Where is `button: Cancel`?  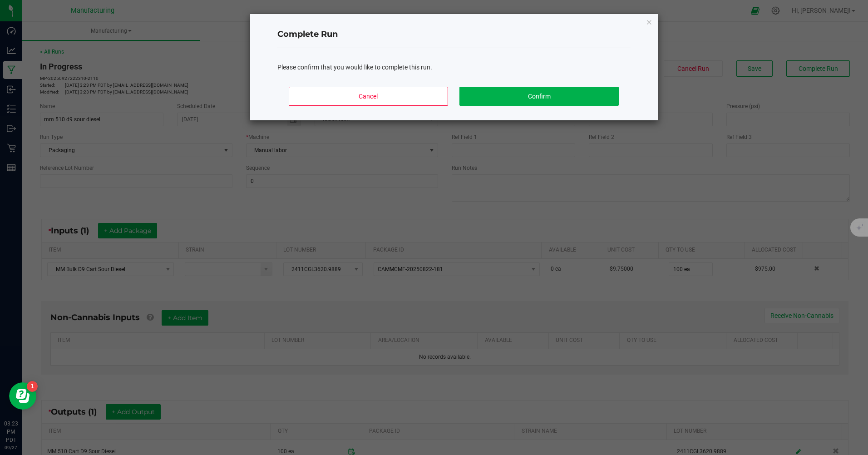
button: Cancel is located at coordinates (368, 96).